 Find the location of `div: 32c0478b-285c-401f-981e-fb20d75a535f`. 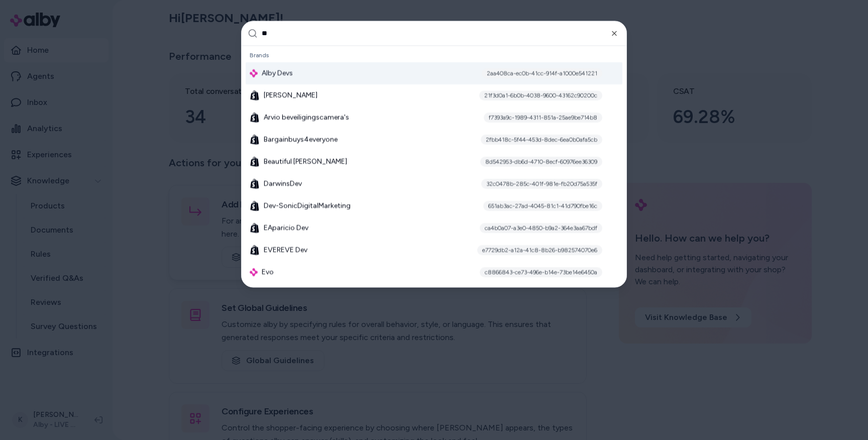

div: 32c0478b-285c-401f-981e-fb20d75a535f is located at coordinates (542, 183).